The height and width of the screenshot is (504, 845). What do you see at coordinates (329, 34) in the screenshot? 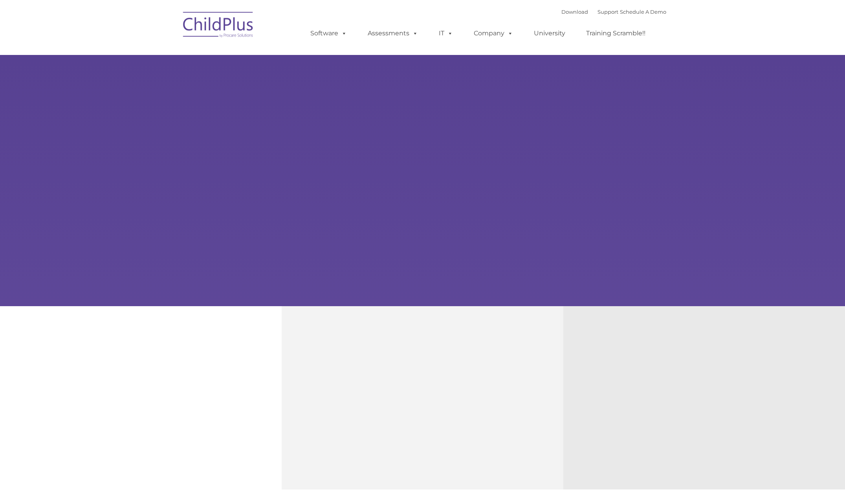
I see `a: Software` at bounding box center [329, 34].